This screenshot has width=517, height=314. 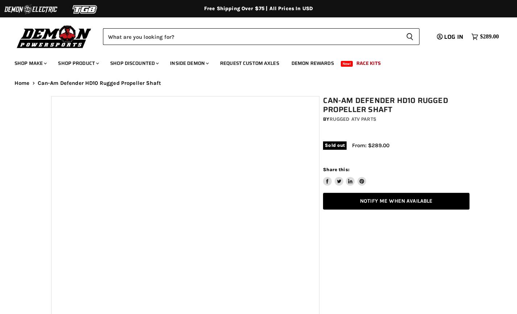 I want to click on a: Shop Make, so click(x=30, y=63).